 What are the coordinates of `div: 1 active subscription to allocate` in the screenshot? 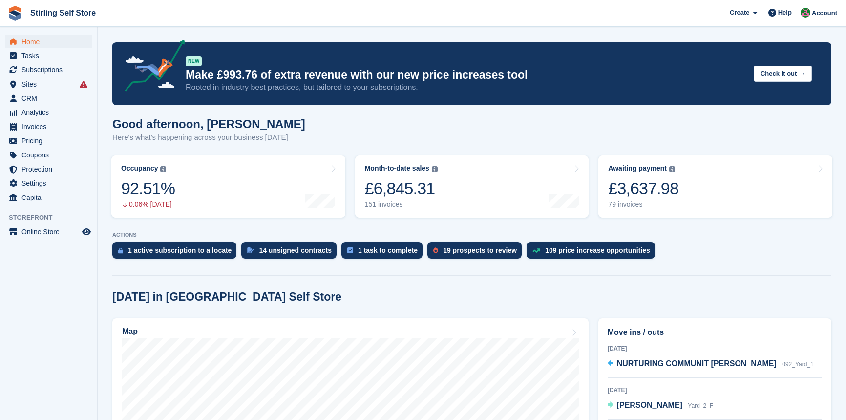 It's located at (180, 250).